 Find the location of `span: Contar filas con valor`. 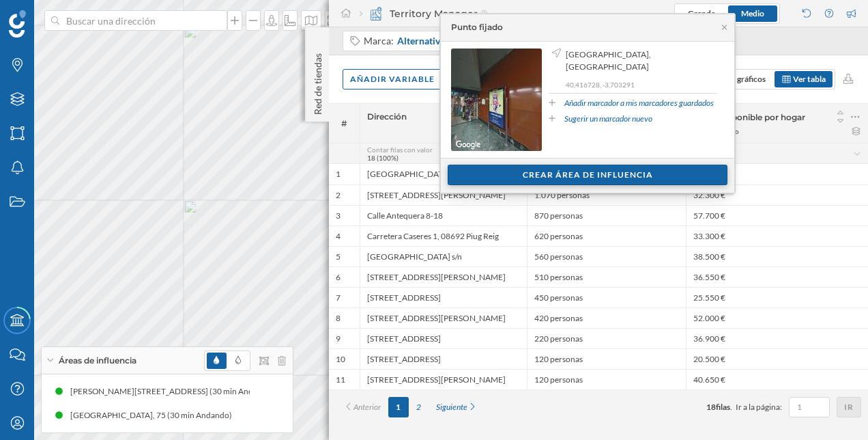

span: Contar filas con valor is located at coordinates (400, 149).